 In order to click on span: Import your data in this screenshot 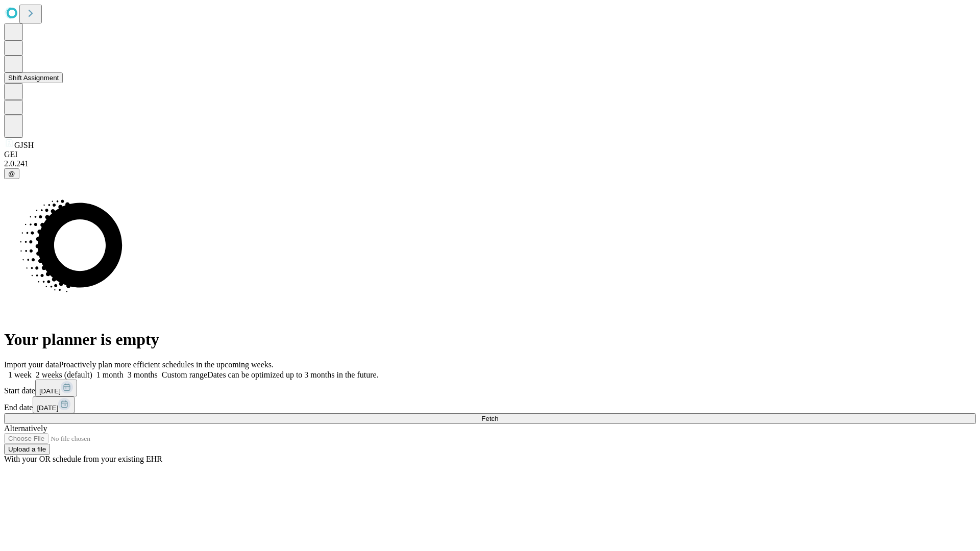, I will do `click(32, 364)`.